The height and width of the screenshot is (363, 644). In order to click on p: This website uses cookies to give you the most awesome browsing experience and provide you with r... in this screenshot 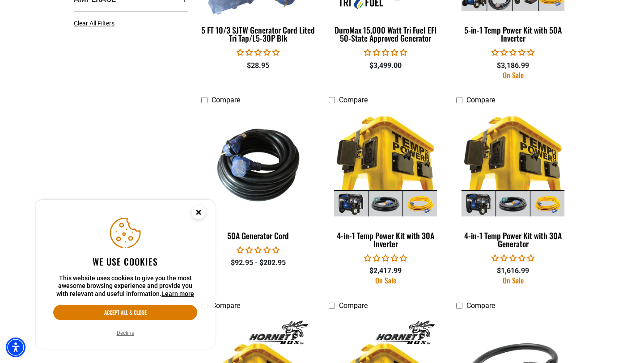, I will do `click(125, 285)`.